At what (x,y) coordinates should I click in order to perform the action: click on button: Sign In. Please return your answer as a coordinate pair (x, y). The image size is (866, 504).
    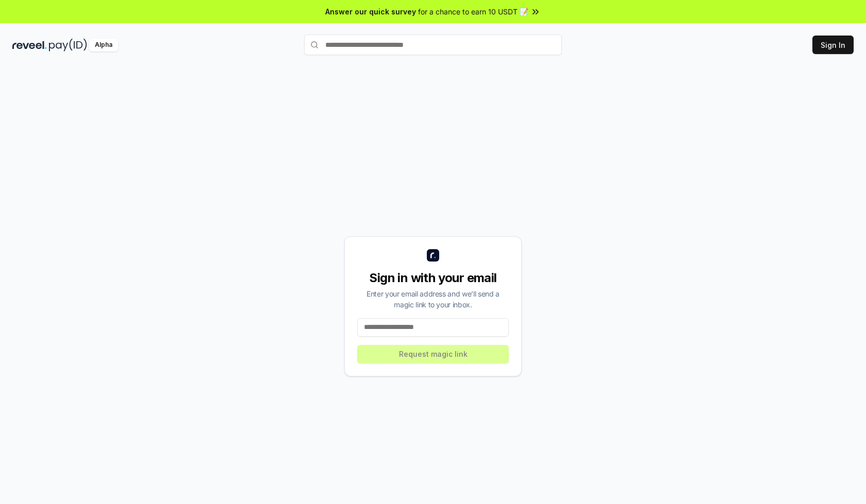
    Looking at the image, I should click on (833, 45).